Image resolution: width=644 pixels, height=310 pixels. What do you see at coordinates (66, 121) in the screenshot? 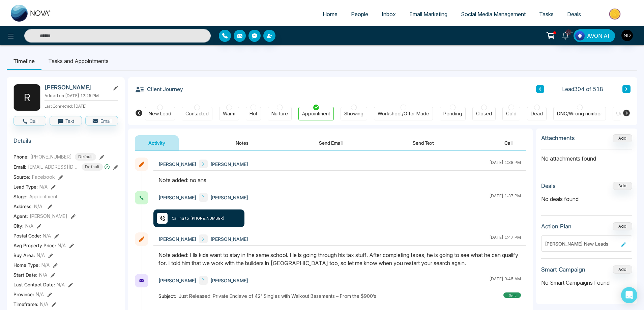
I see `button: Text` at bounding box center [66, 121].